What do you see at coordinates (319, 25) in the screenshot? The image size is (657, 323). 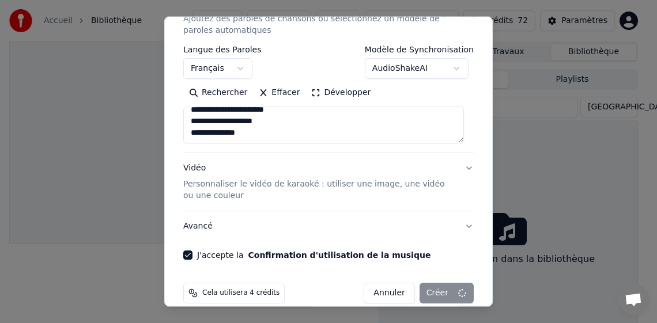 I see `p: Ajoutez des paroles de chansons ou sélectionnez un modèle de paroles automatiques` at bounding box center [319, 25].